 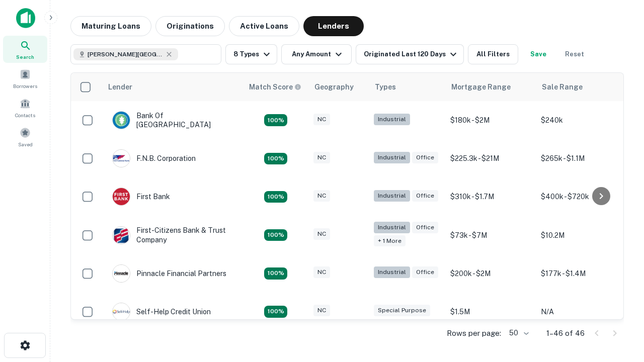 What do you see at coordinates (25, 107) in the screenshot?
I see `a: Contacts` at bounding box center [25, 107].